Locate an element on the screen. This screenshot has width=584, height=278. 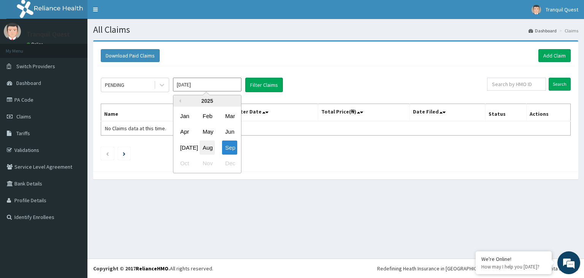
a: RelianceHMO is located at coordinates (152, 268).